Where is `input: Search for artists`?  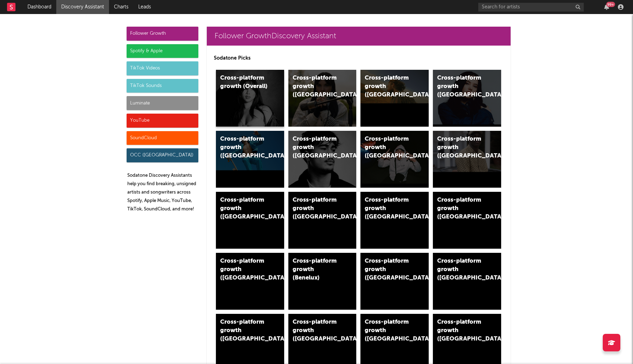 input: Search for artists is located at coordinates (530, 7).